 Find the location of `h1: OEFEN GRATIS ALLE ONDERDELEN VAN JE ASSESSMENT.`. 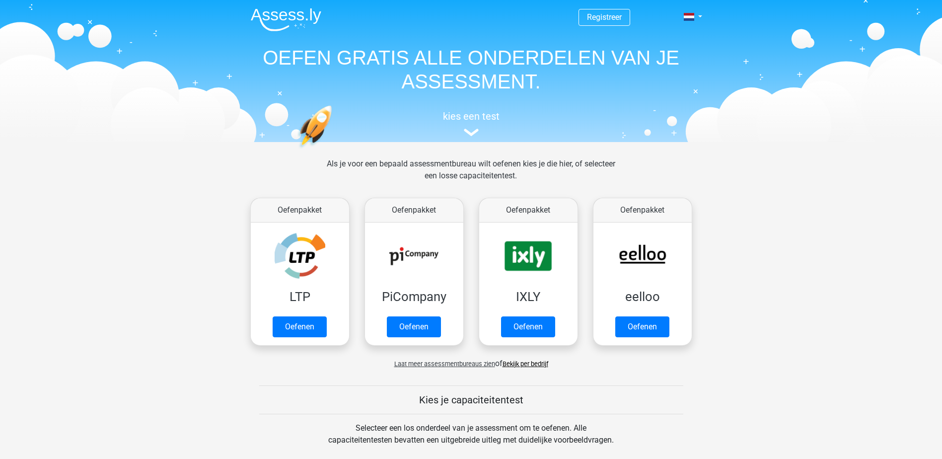

h1: OEFEN GRATIS ALLE ONDERDELEN VAN JE ASSESSMENT. is located at coordinates (471, 70).